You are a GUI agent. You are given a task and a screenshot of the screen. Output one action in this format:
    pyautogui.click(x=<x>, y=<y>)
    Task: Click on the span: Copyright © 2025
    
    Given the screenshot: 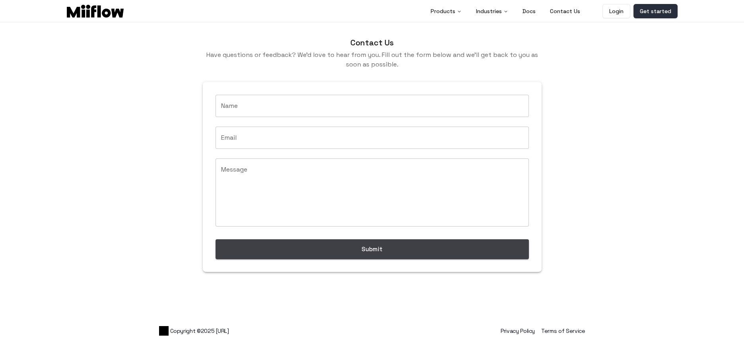 What is the action you would take?
    pyautogui.click(x=194, y=330)
    